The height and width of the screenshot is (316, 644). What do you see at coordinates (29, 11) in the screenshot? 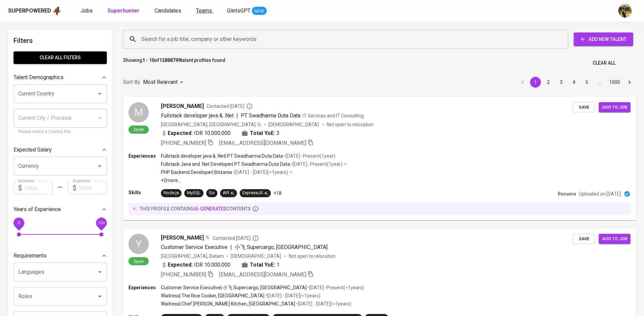
I see `div: Superpowered` at bounding box center [29, 11].